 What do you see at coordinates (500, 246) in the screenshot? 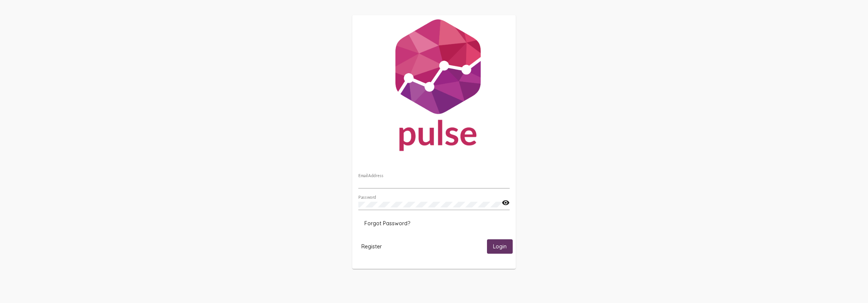
I see `span: Login` at bounding box center [500, 246].